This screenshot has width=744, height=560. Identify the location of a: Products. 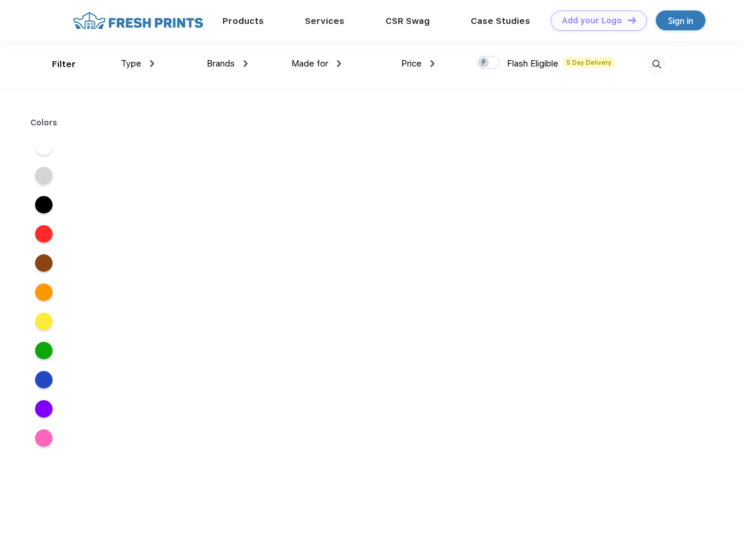
(243, 21).